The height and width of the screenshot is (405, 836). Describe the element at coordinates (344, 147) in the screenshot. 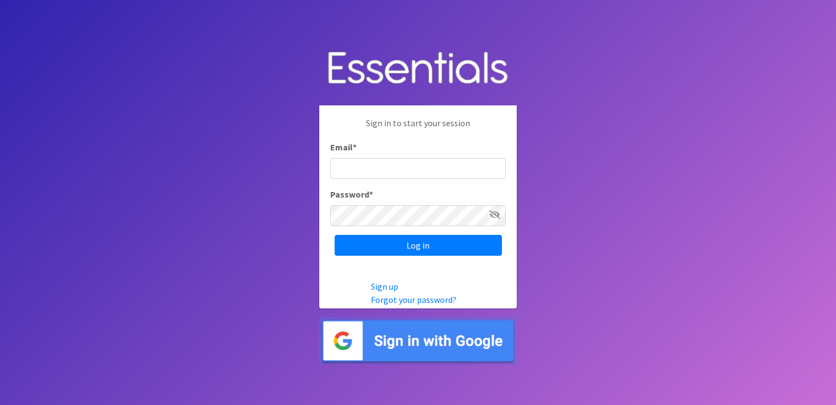

I see `label: Email` at that location.